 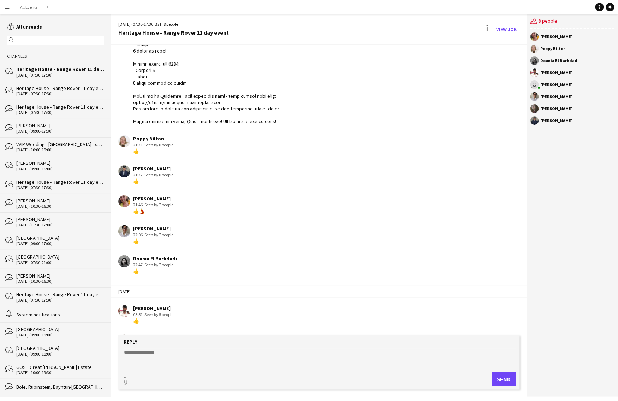 I want to click on div: 21:32, so click(x=153, y=175).